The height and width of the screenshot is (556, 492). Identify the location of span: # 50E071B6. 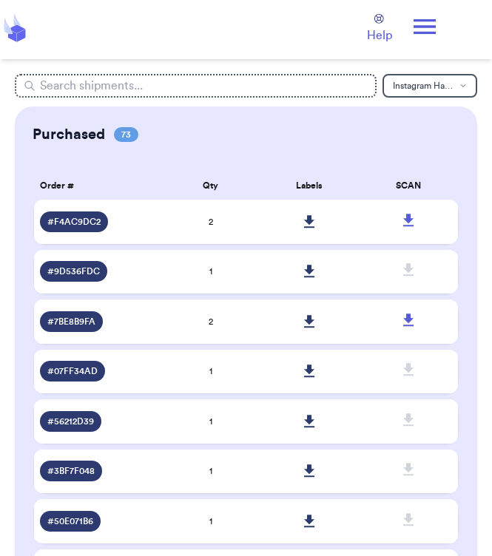
(70, 522).